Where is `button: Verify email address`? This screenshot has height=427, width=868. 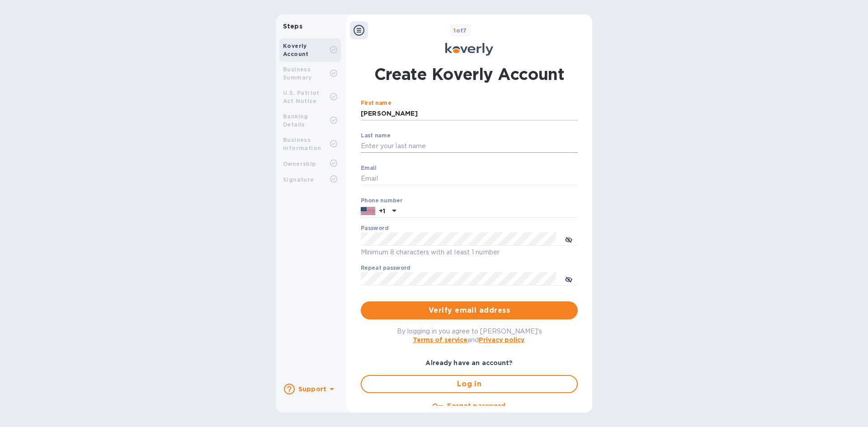 button: Verify email address is located at coordinates (469, 310).